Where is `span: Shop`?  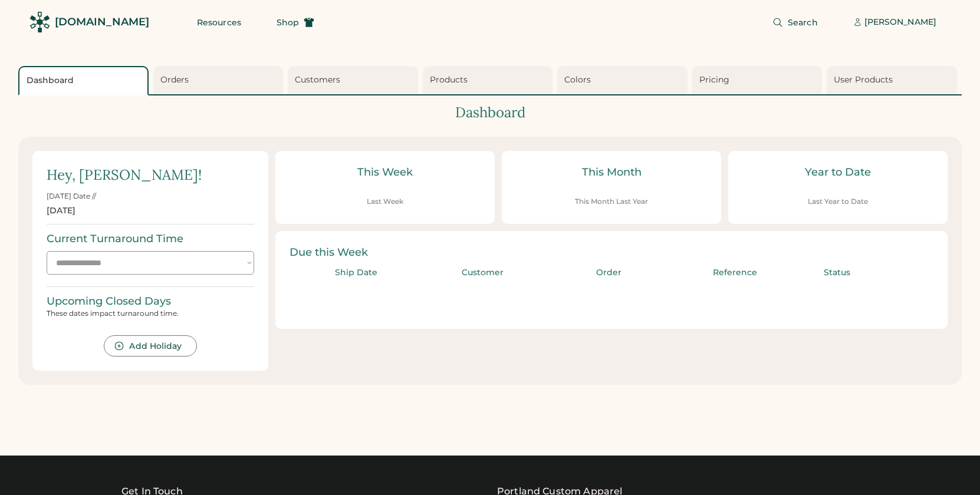 span: Shop is located at coordinates (288, 22).